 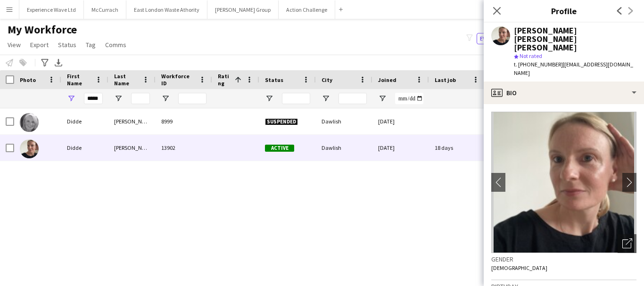 What do you see at coordinates (564, 182) in the screenshot?
I see `img: Crew avatar or photo` at bounding box center [564, 182].